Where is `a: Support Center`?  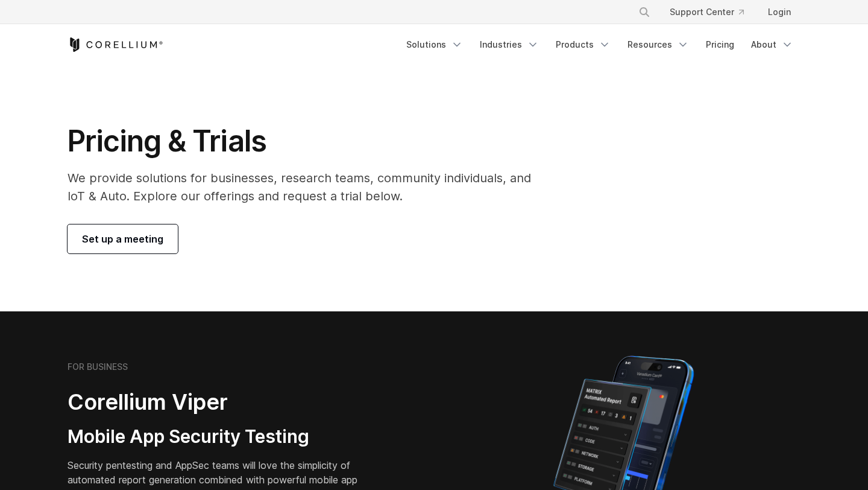
a: Support Center is located at coordinates (707, 12).